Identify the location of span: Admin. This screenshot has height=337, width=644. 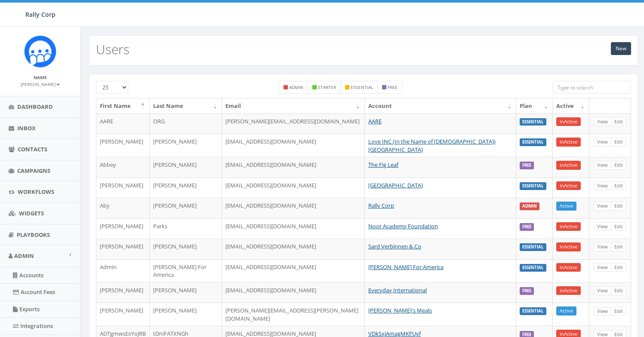
(24, 256).